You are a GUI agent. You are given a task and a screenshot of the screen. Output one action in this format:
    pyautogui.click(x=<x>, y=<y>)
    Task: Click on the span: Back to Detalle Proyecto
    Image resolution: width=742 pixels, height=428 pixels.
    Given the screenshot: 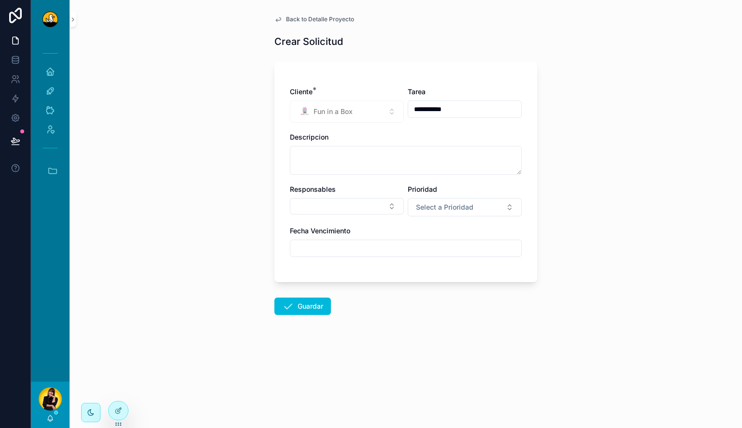 What is the action you would take?
    pyautogui.click(x=320, y=19)
    